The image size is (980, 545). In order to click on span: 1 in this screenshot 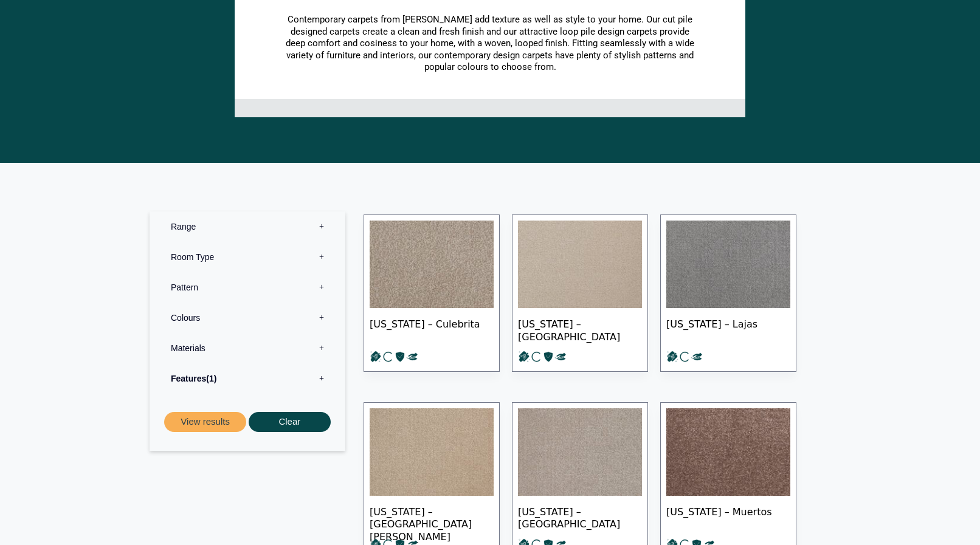, I will do `click(211, 379)`.